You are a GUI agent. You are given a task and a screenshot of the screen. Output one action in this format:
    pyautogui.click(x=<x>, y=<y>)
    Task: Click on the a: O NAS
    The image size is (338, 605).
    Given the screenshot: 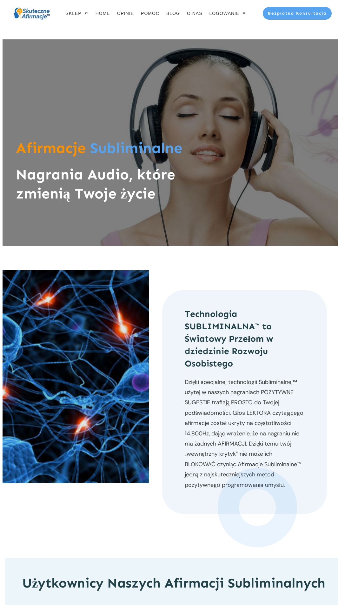 What is the action you would take?
    pyautogui.click(x=195, y=13)
    